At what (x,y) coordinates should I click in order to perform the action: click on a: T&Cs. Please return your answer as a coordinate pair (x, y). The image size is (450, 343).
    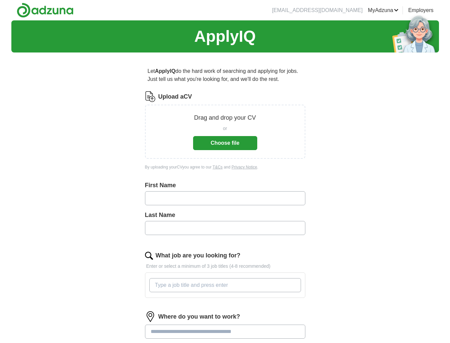
    Looking at the image, I should click on (218, 167).